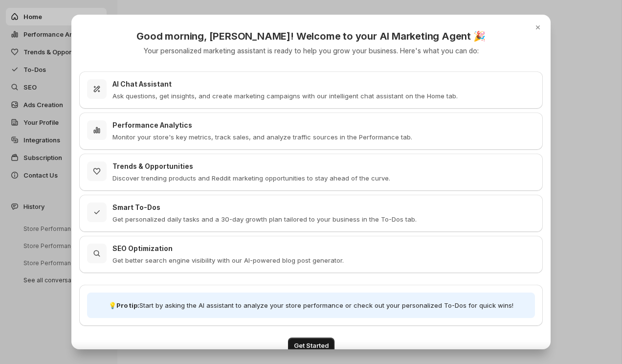 The width and height of the screenshot is (622, 364). Describe the element at coordinates (127, 305) in the screenshot. I see `strong: Pro tip:` at that location.